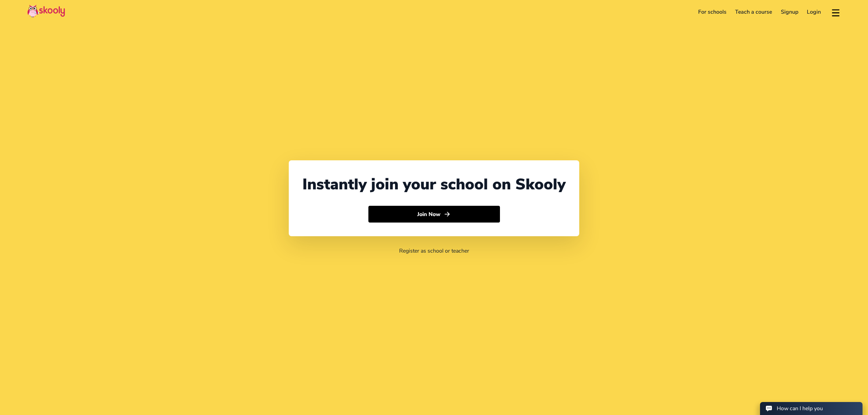 The image size is (868, 415). Describe the element at coordinates (434, 250) in the screenshot. I see `a: Register as school or teacher` at that location.